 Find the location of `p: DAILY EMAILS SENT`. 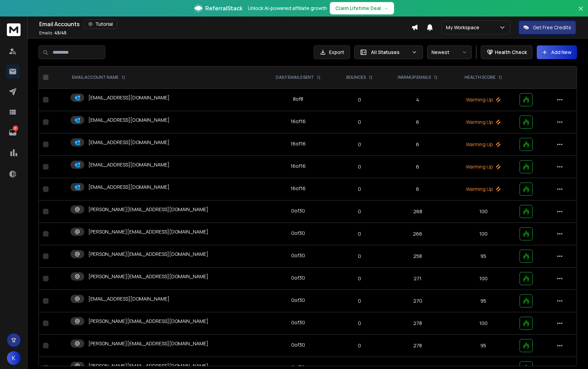

p: DAILY EMAILS SENT is located at coordinates (294, 78).